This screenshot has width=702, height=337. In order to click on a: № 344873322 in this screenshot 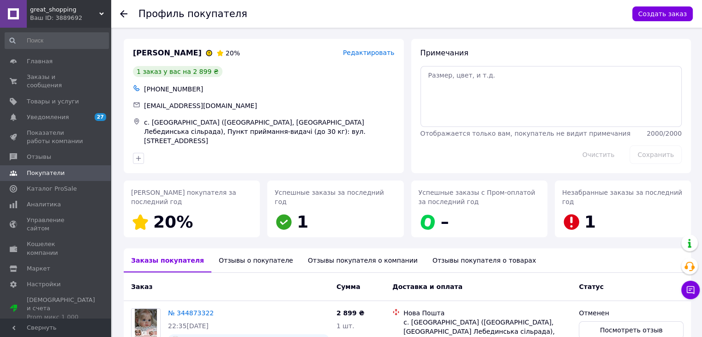, I will do `click(191, 313)`.